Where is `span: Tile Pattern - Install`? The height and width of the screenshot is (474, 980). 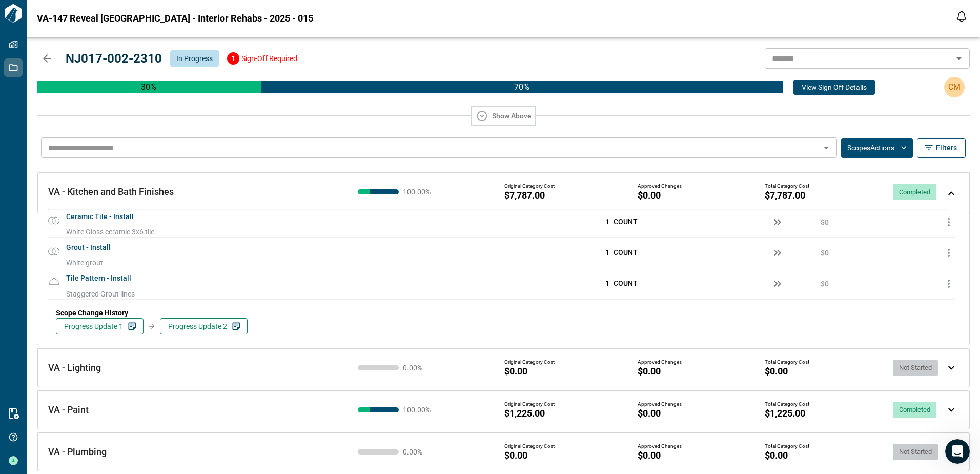 span: Tile Pattern - Install is located at coordinates (98, 277).